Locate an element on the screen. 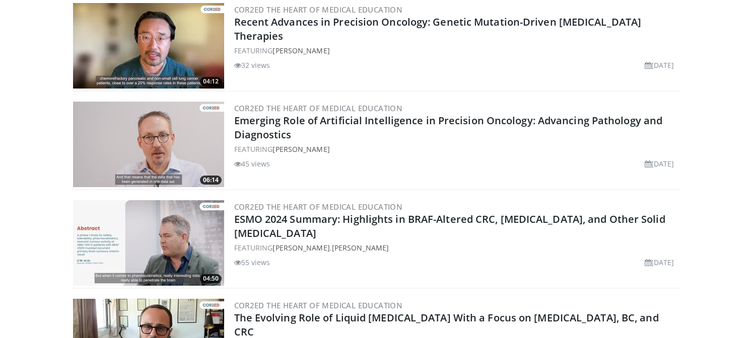 The image size is (751, 338). a: 06:14 is located at coordinates (149, 145).